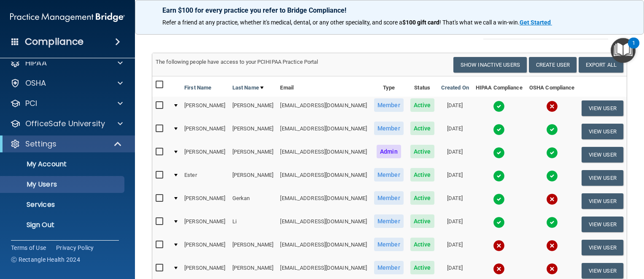  I want to click on span: Ⓒ Rectangle Health 2024, so click(46, 259).